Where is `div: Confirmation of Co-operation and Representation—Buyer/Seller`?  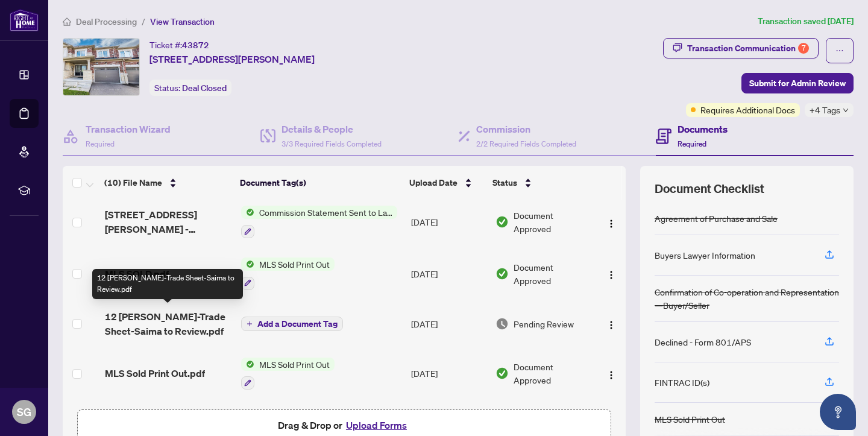 div: Confirmation of Co-operation and Representation—Buyer/Seller is located at coordinates (747, 298).